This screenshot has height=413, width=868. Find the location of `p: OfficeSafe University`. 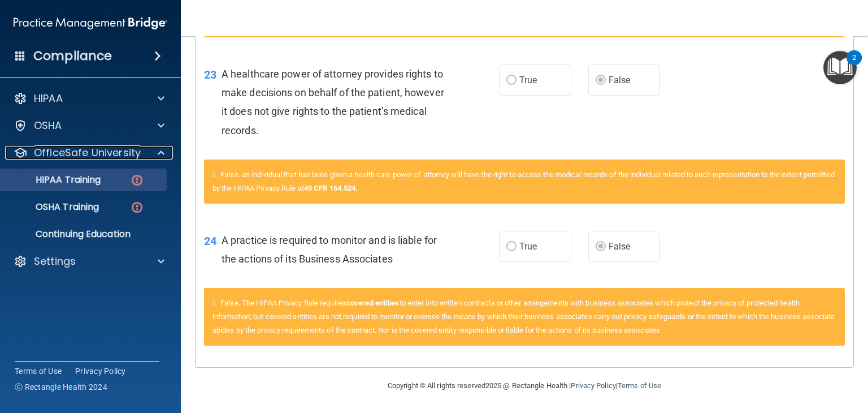

p: OfficeSafe University is located at coordinates (87, 153).